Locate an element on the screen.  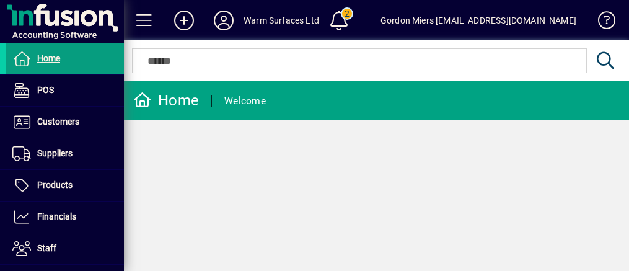
span: Financials is located at coordinates (56, 216).